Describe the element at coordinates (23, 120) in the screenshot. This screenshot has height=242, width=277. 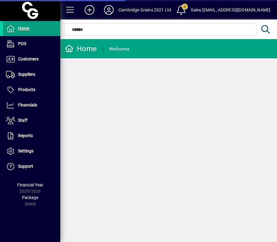
I see `span: Staff` at that location.